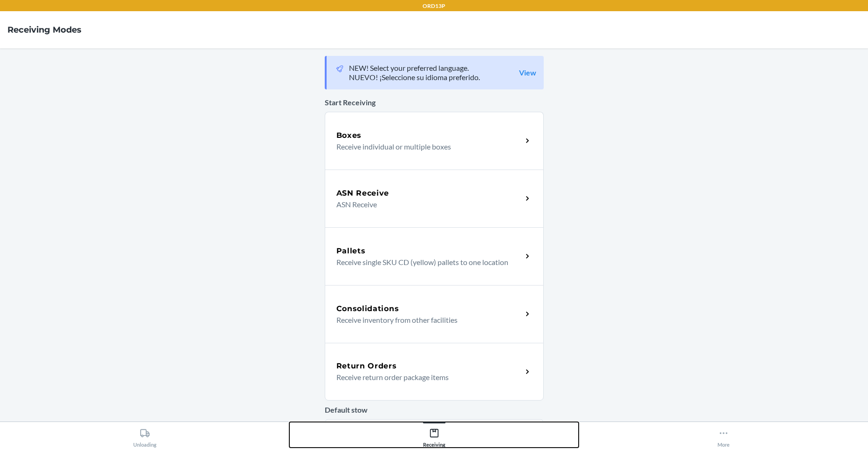  Describe the element at coordinates (44, 30) in the screenshot. I see `h4: Receiving Modes` at that location.